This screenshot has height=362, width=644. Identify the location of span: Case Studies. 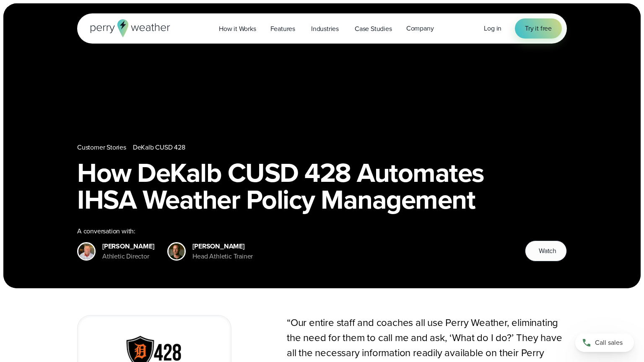
(373, 29).